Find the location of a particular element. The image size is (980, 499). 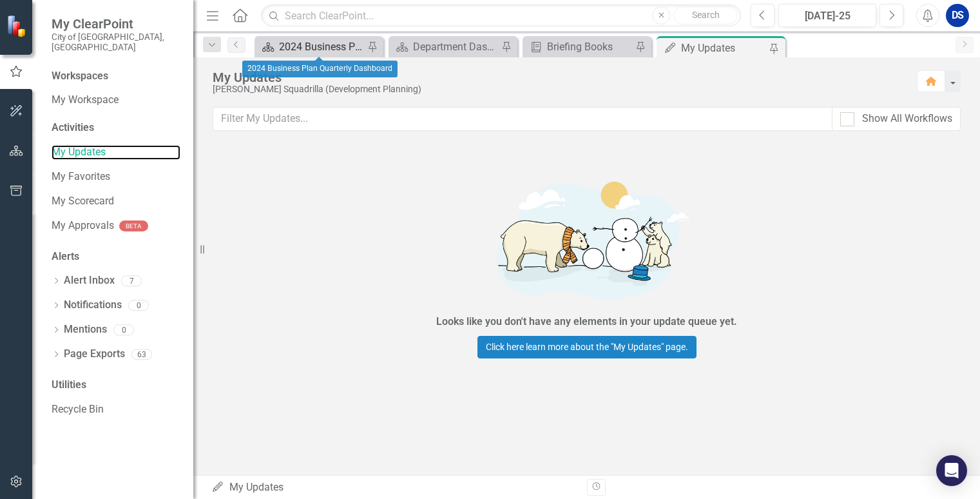

div: Department Dashboard is located at coordinates (456, 46).